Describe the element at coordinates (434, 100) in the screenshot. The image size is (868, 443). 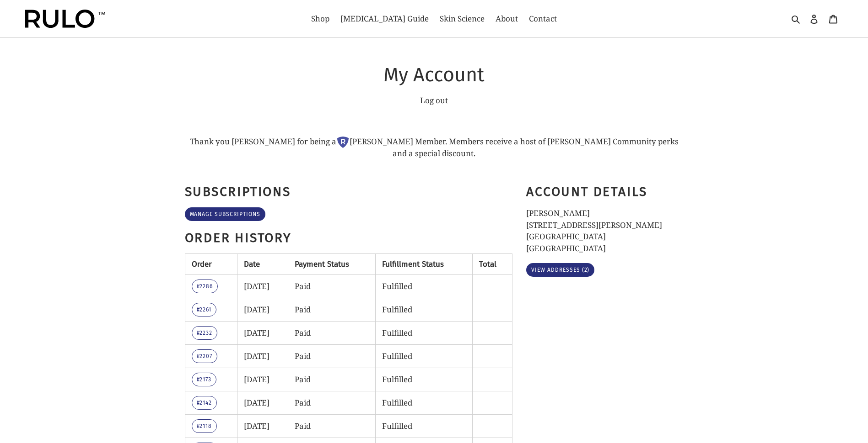
I see `a: Log out` at that location.